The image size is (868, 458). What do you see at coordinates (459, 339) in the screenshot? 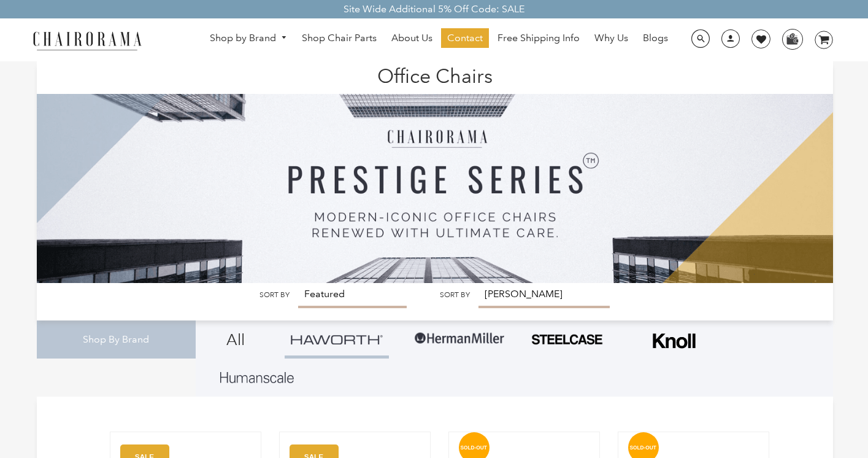
I see `img: Group-1.png` at bounding box center [459, 339].